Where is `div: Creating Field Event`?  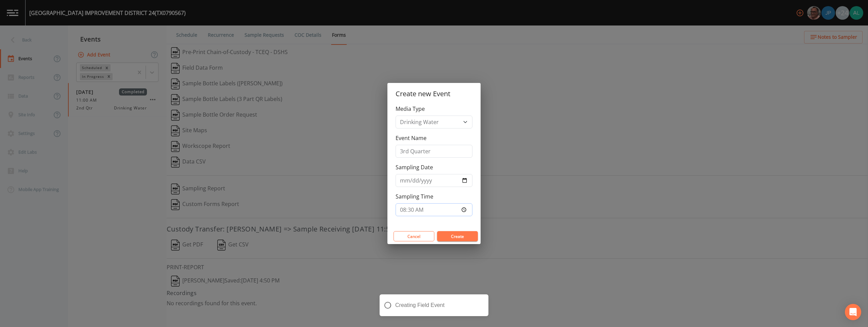 div: Creating Field Event is located at coordinates (434, 305).